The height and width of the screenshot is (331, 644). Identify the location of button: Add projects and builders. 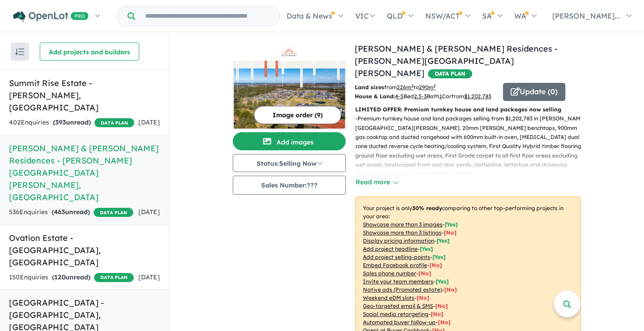
(89, 52).